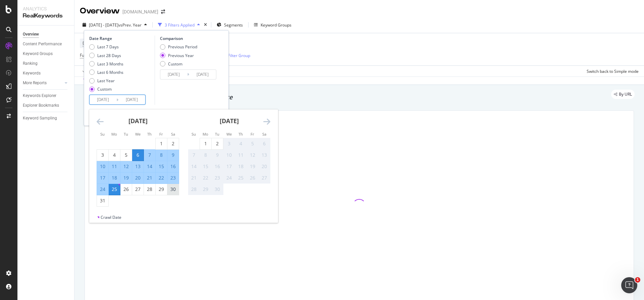  I want to click on div: Content Performance, so click(42, 44).